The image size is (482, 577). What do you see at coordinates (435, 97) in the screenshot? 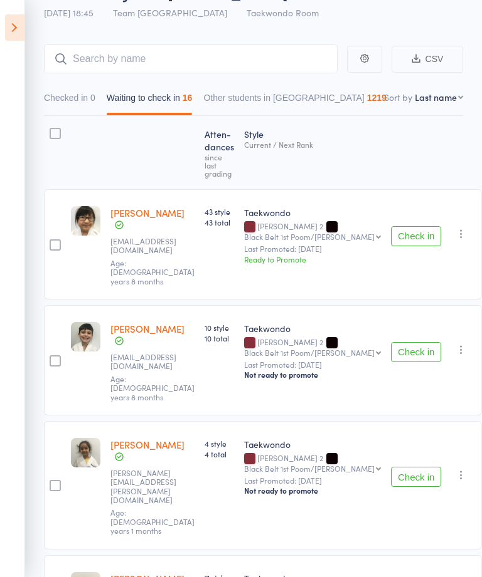
I see `div: Last name` at bounding box center [435, 97].